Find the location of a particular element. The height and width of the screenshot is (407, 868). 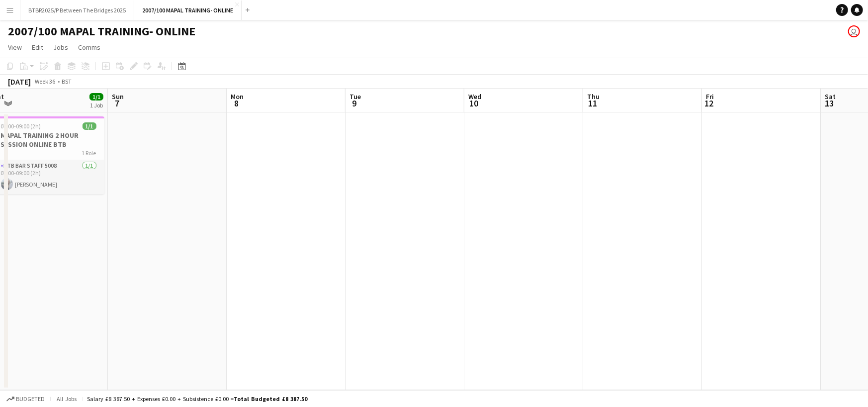

a: Jobs is located at coordinates (60, 48).